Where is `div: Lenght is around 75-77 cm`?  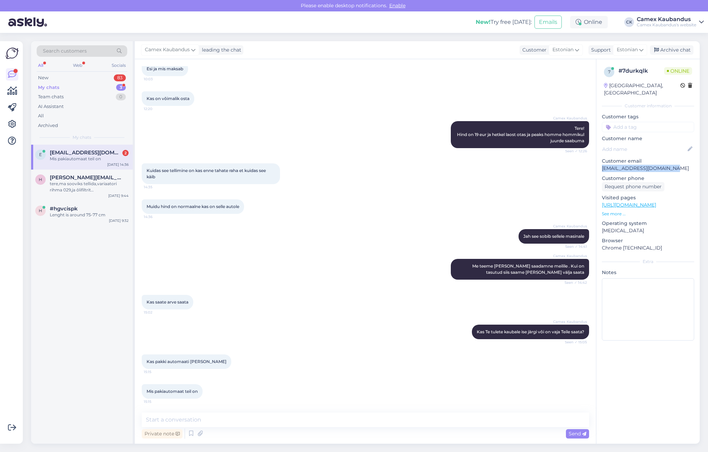
div: Lenght is around 75-77 cm is located at coordinates (89, 215).